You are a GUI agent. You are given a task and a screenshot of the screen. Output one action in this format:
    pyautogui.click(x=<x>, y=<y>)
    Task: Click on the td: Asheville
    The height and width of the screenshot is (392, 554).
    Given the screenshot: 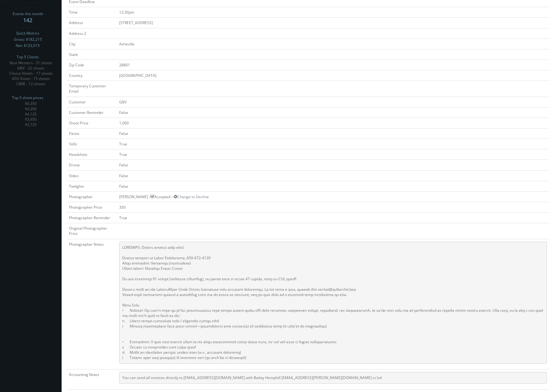 What is the action you would take?
    pyautogui.click(x=333, y=44)
    